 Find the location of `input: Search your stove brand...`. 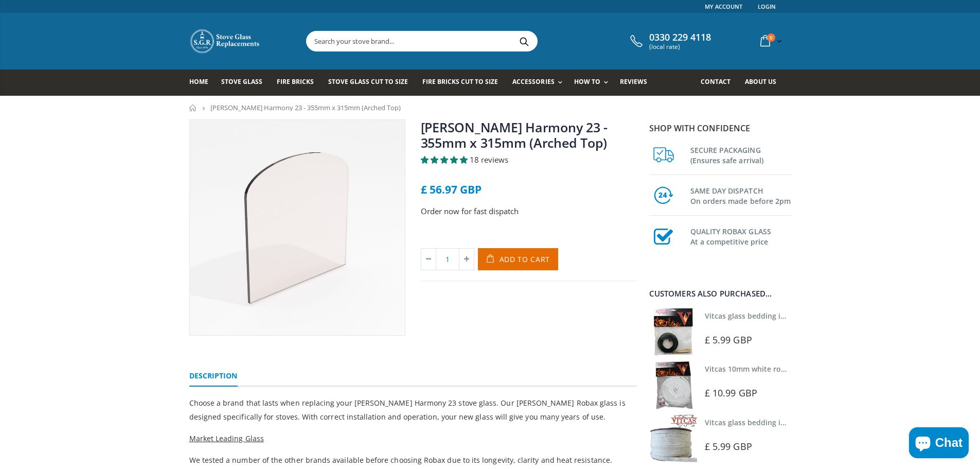

input: Search your stove brand... is located at coordinates (479, 41).